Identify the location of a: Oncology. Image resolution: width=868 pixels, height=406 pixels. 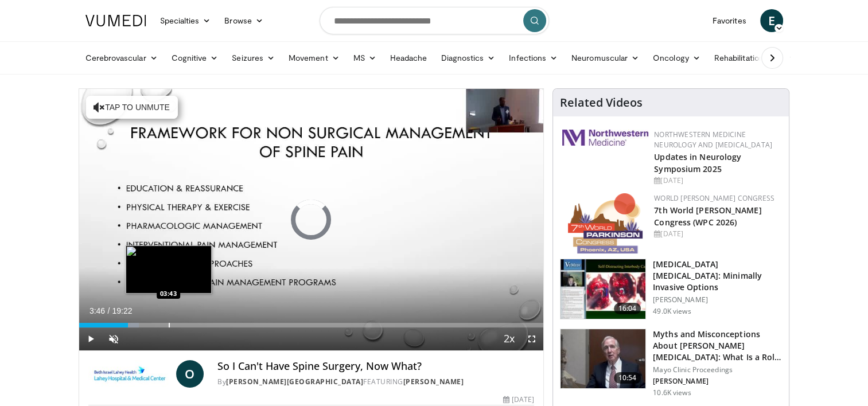
(676, 58).